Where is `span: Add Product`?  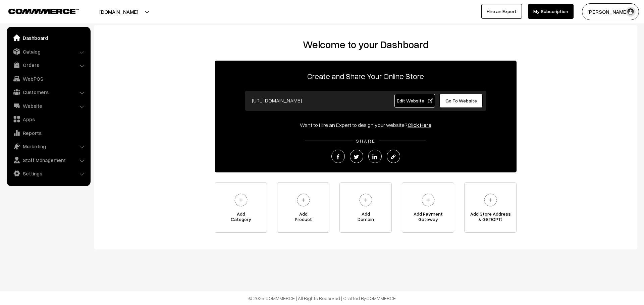 span: Add Product is located at coordinates (303, 218).